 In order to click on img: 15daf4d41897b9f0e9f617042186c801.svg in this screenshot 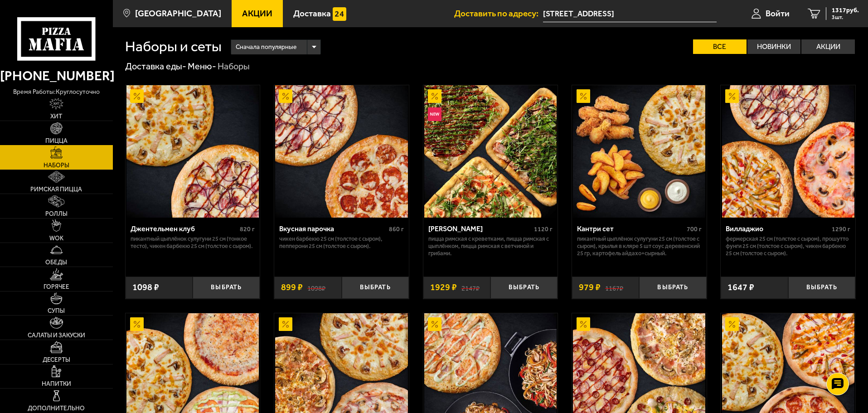, I will do `click(339, 14)`.